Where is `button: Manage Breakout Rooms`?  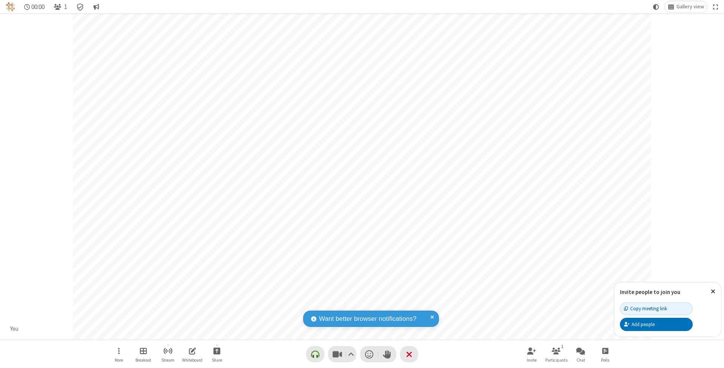
button: Manage Breakout Rooms is located at coordinates (143, 354).